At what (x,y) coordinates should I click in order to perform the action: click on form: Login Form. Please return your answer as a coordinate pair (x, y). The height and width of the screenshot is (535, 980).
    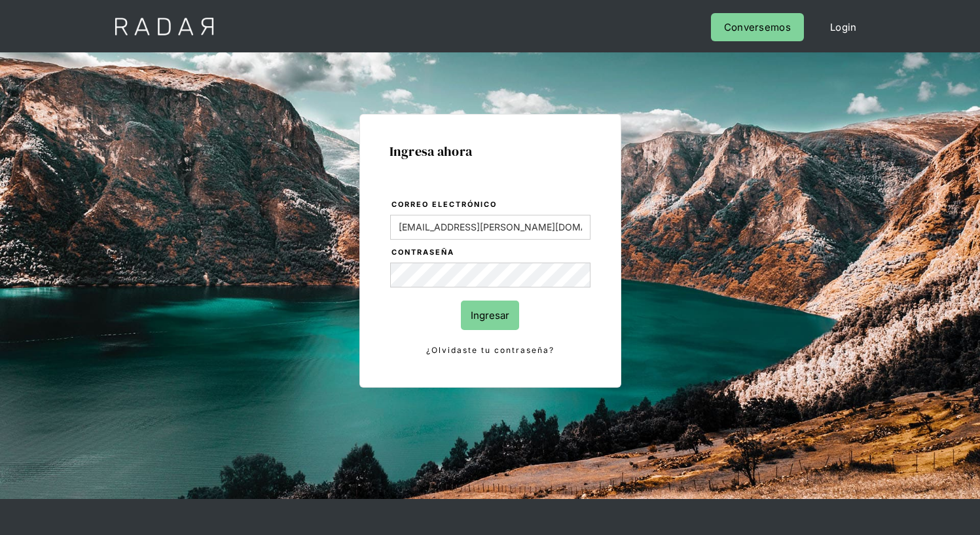
    Looking at the image, I should click on (491, 278).